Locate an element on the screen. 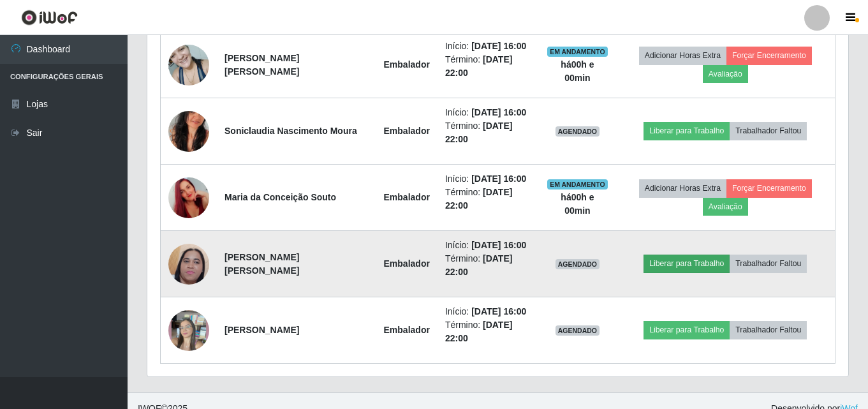  img: 1746815738665.jpeg is located at coordinates (189, 198).